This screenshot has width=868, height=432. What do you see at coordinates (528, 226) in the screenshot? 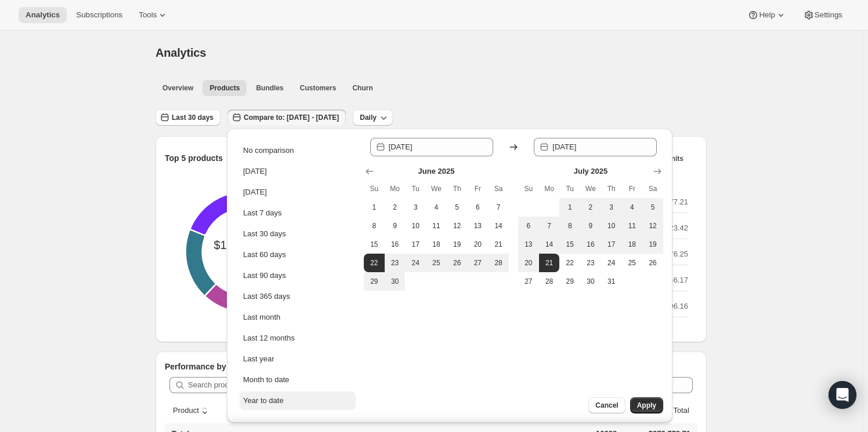
I see `span: 6` at bounding box center [528, 226].